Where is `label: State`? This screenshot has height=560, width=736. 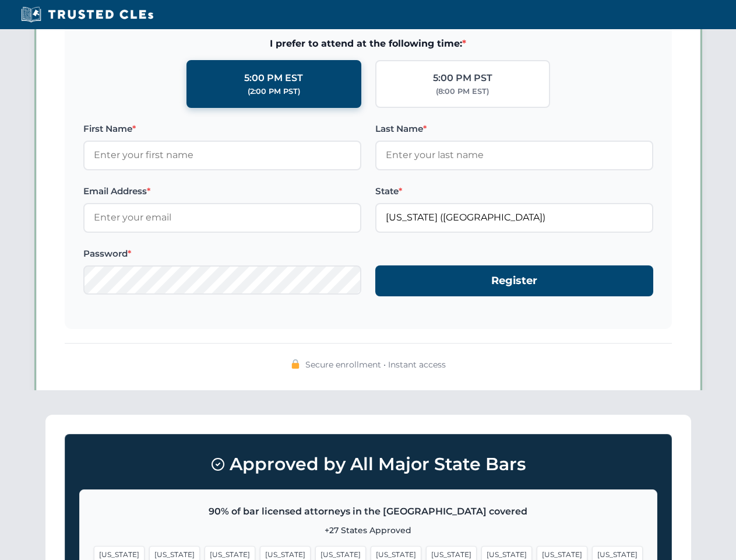 label: State is located at coordinates (514, 192).